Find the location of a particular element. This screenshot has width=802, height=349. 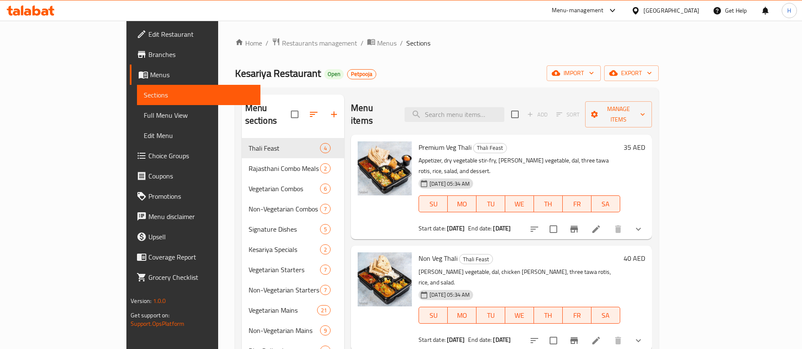

h6: 40 AED is located at coordinates (634, 259).